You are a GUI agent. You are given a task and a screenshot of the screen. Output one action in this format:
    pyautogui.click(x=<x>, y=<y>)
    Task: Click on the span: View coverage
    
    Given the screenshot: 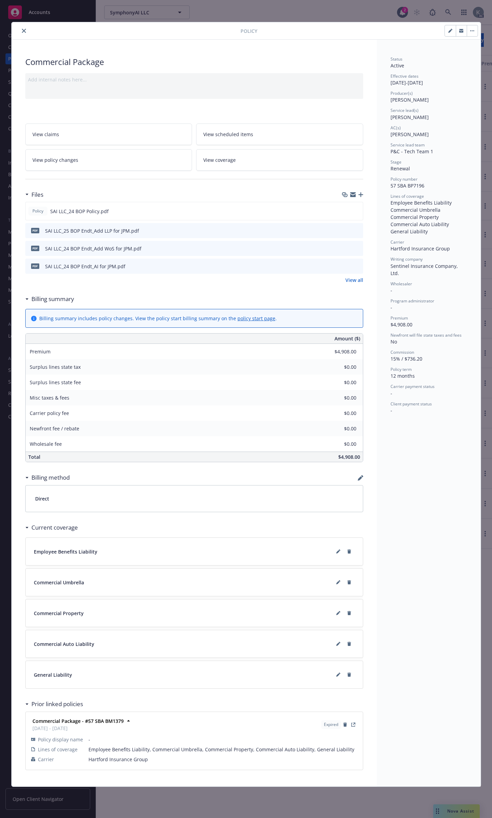 What is the action you would take?
    pyautogui.click(x=220, y=160)
    